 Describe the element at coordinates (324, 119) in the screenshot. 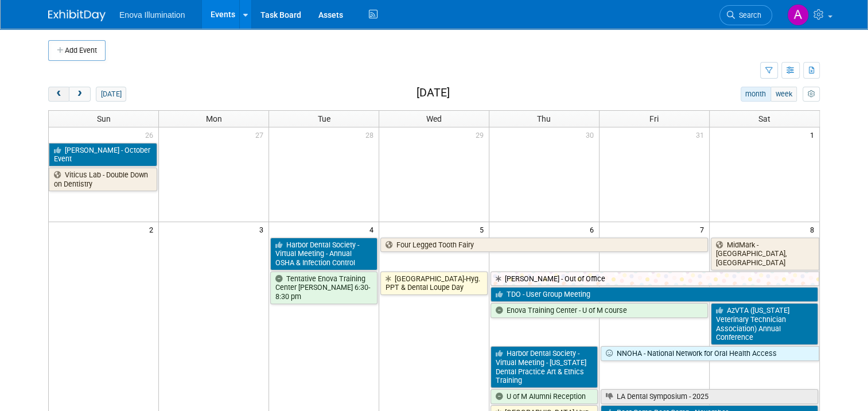

I see `span: Tue` at that location.